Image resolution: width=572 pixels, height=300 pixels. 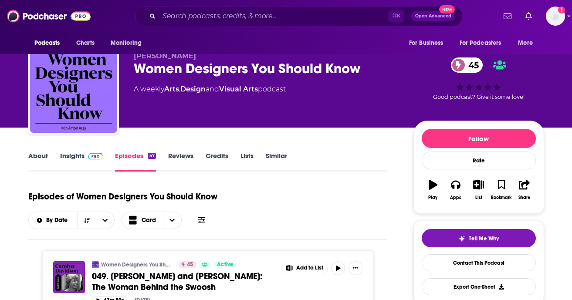 I want to click on a: Active, so click(x=225, y=265).